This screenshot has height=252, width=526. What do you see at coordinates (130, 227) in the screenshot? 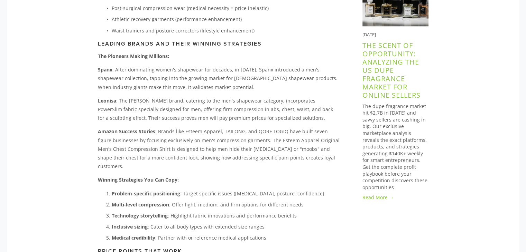
I see `strong: Inclusive sizing` at bounding box center [130, 227].